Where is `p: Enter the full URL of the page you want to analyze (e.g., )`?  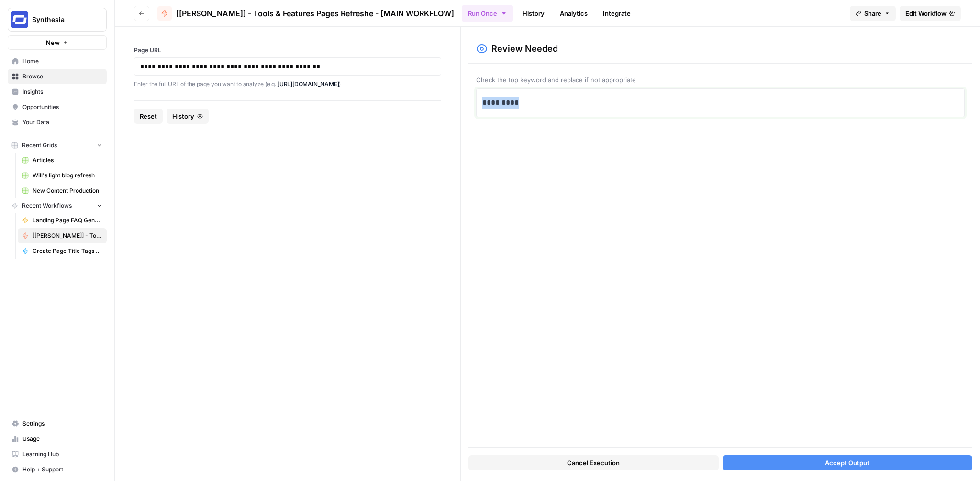 p: Enter the full URL of the page you want to analyze (e.g., ) is located at coordinates (287, 84).